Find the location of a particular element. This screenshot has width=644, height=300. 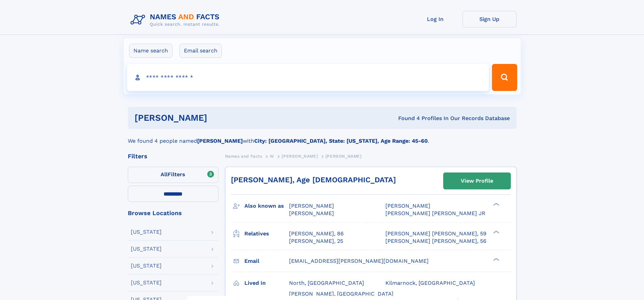

input: search input is located at coordinates (308, 77).